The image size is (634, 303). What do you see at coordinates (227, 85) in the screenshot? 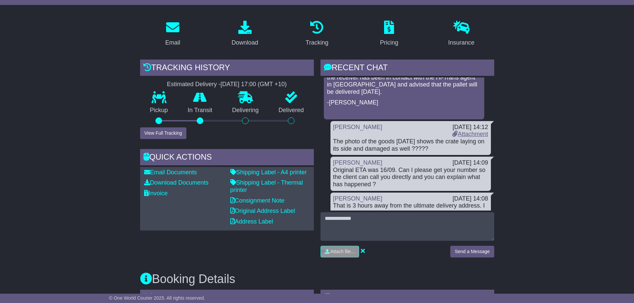
I see `div: Estimated Delivery -` at bounding box center [227, 85].